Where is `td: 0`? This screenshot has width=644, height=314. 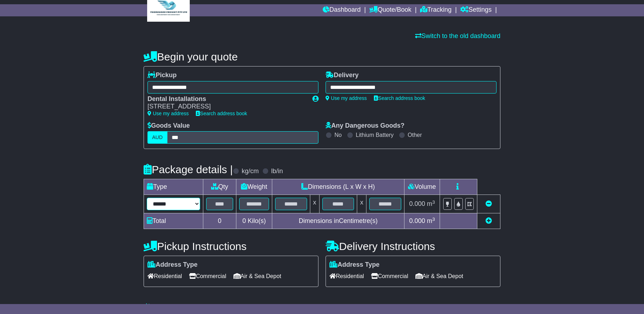 td: 0 is located at coordinates (220, 221).